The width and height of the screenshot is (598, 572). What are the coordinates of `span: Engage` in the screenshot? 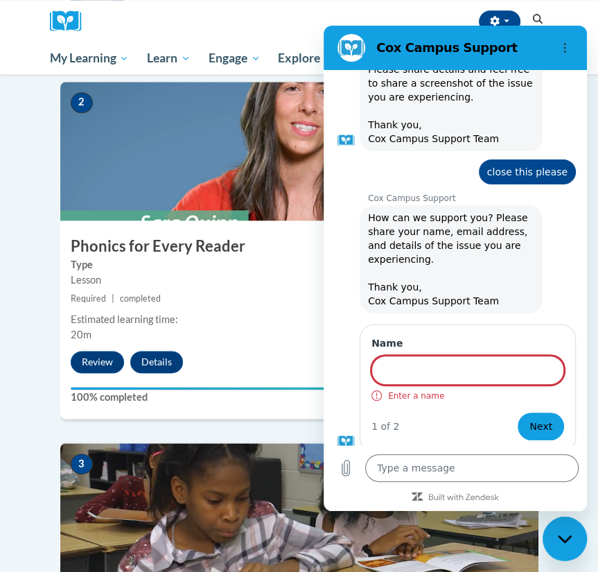 It's located at (234, 58).